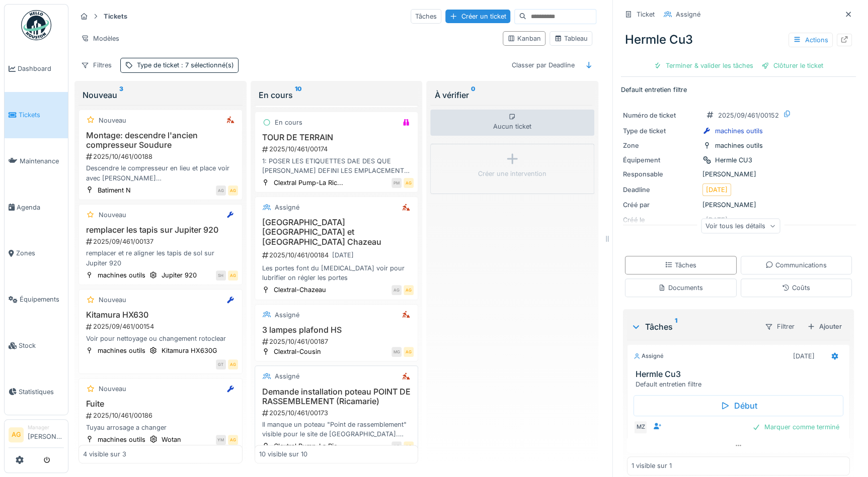 This screenshot has width=868, height=477. I want to click on div: 2025/10/461/00187, so click(337, 342).